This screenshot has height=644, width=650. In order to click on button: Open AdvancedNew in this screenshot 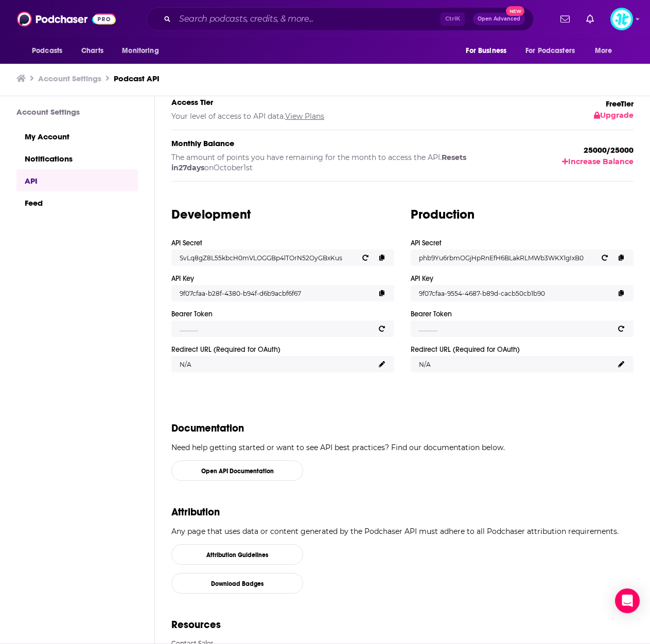, I will do `click(499, 19)`.